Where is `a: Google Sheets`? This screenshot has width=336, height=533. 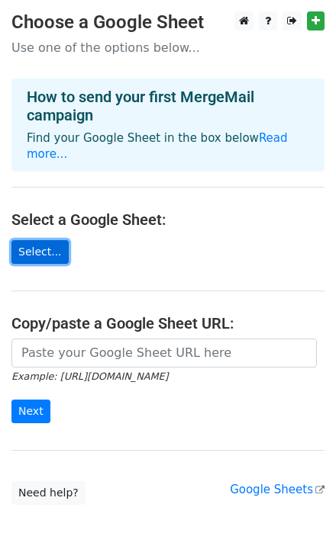
a: Google Sheets is located at coordinates (277, 490).